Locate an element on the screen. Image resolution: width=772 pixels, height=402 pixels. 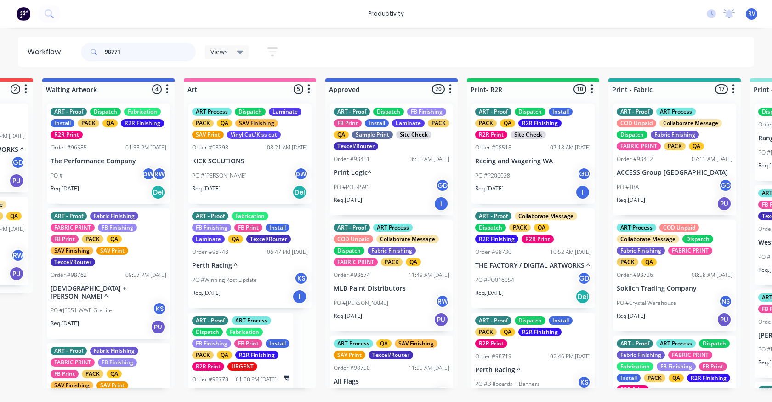
div: URGENT is located at coordinates (242, 366).